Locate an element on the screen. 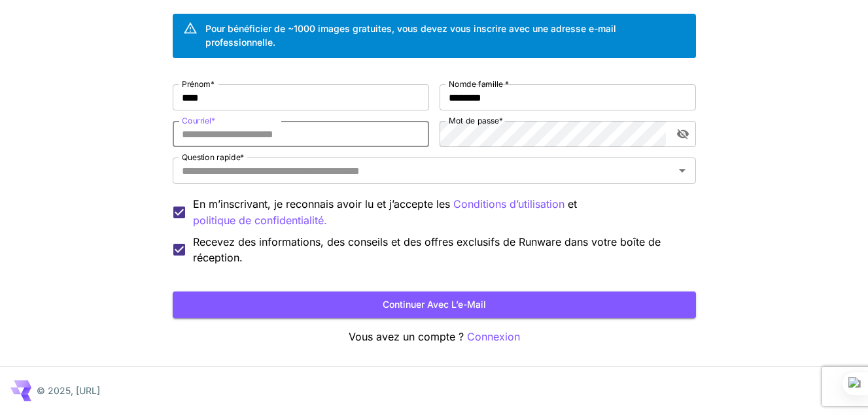 The width and height of the screenshot is (868, 415). label: Nom is located at coordinates (479, 84).